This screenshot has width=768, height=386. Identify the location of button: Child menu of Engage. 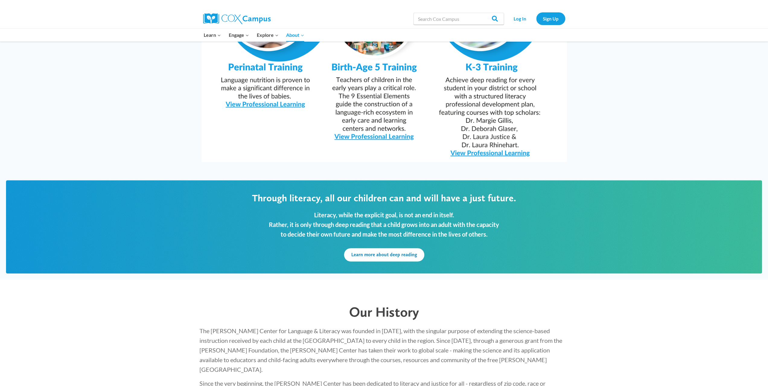
(239, 35).